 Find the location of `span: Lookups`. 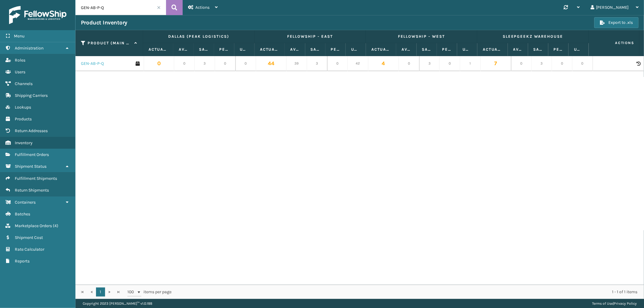

span: Lookups is located at coordinates (23, 107).